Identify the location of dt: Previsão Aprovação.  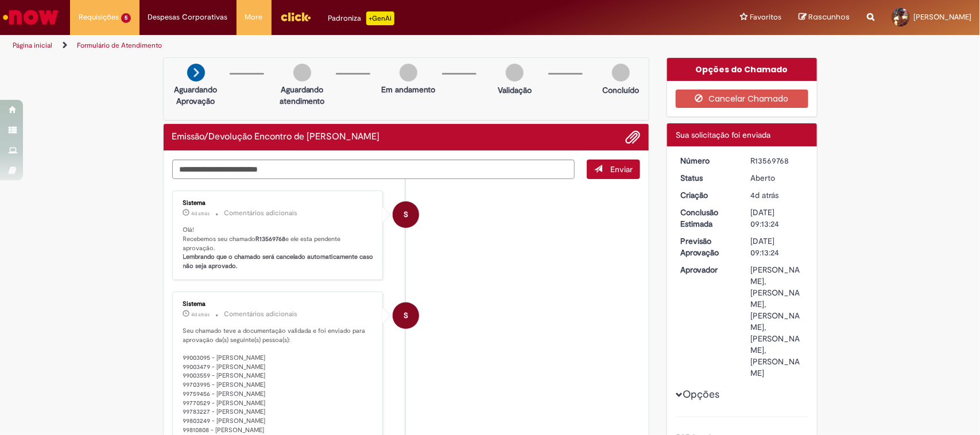
(707, 247).